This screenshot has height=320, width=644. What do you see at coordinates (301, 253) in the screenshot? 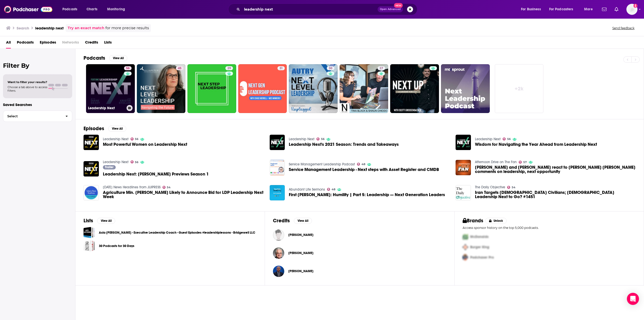
I see `a: Chris Farrell` at bounding box center [301, 253].